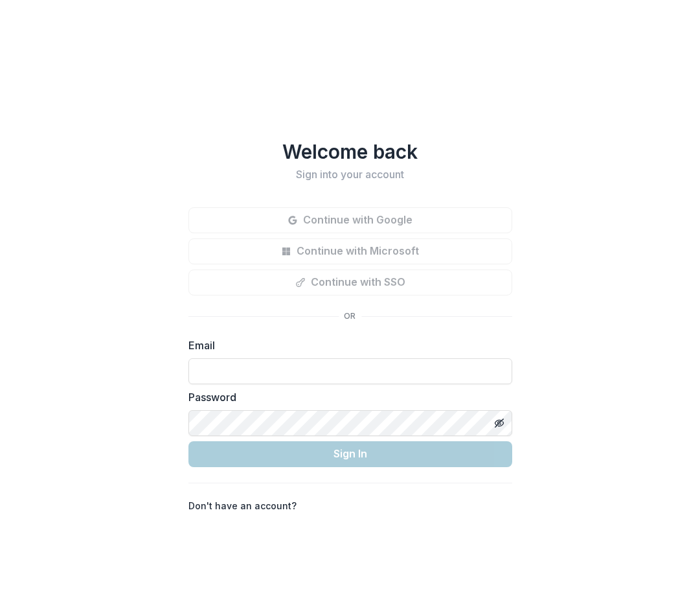 This screenshot has height=611, width=700. Describe the element at coordinates (346, 397) in the screenshot. I see `label: Password` at that location.